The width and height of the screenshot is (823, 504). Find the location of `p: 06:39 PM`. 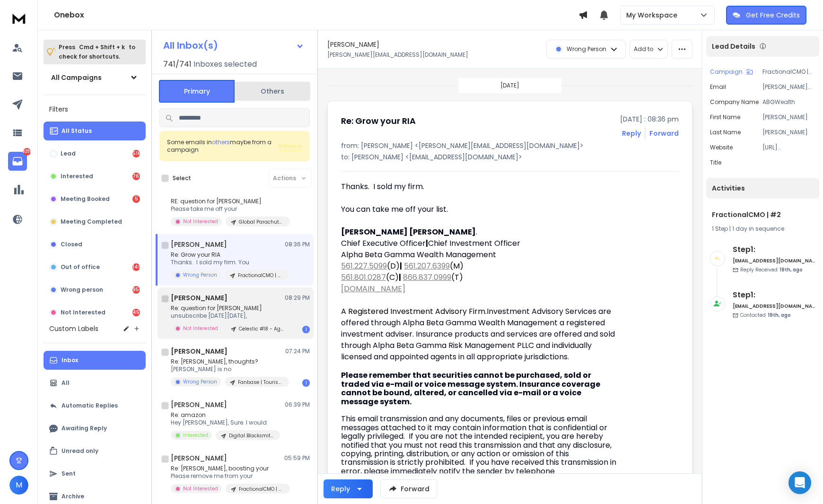

p: 06:39 PM is located at coordinates (297, 405).